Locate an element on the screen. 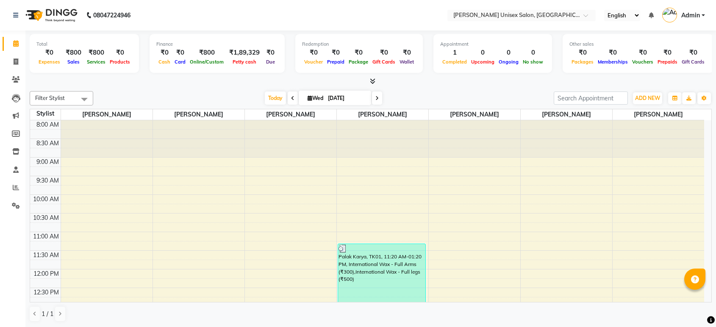 The height and width of the screenshot is (327, 716). span: Cash is located at coordinates (164, 62).